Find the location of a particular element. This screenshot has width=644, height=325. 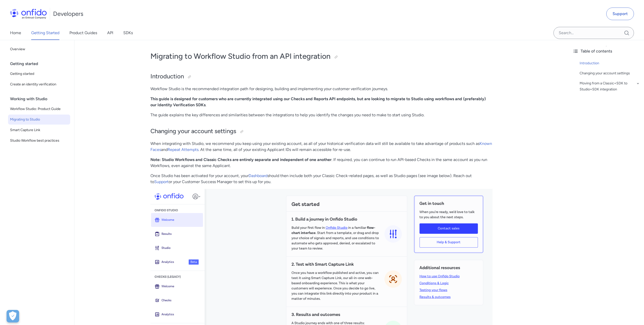

span: Smart Capture Link is located at coordinates (39, 130).